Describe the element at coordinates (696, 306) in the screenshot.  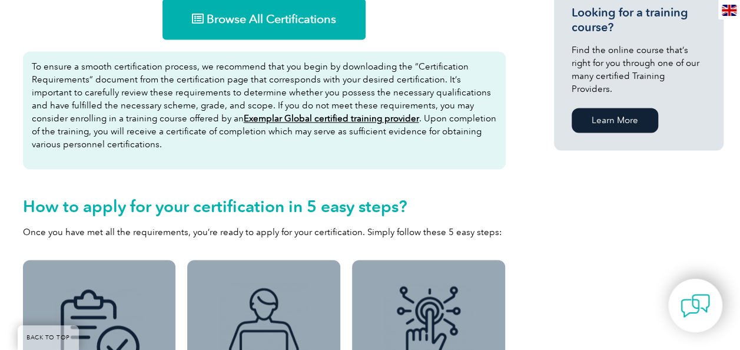
I see `img: contact-chat.png` at that location.